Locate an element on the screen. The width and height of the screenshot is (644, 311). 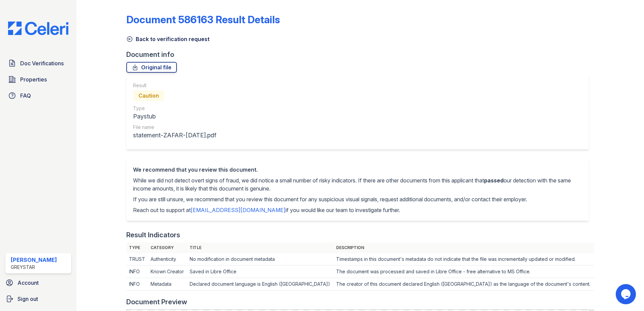
a: Back to verification request is located at coordinates (167, 39).